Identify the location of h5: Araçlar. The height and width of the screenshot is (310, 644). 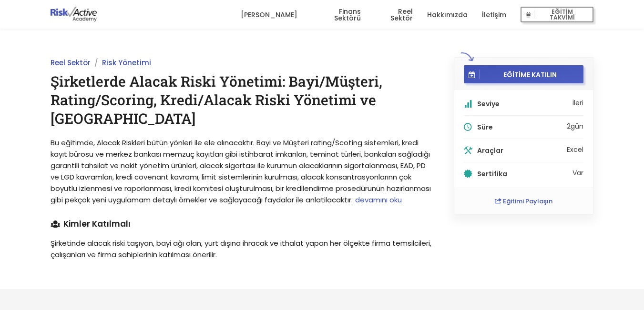
(521, 151).